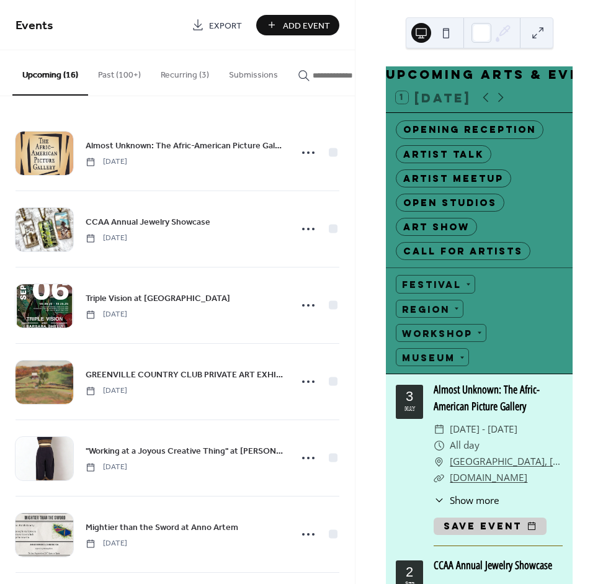 The width and height of the screenshot is (603, 584). Describe the element at coordinates (409, 409) in the screenshot. I see `div: May` at that location.